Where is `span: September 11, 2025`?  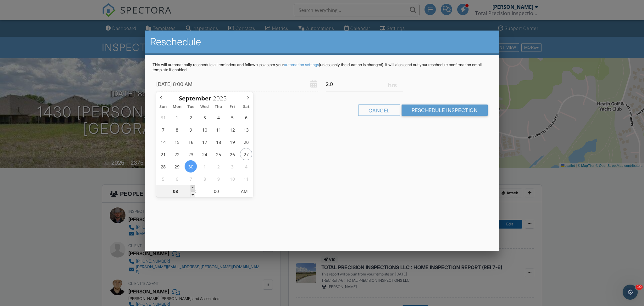 span: September 11, 2025 is located at coordinates (218, 129).